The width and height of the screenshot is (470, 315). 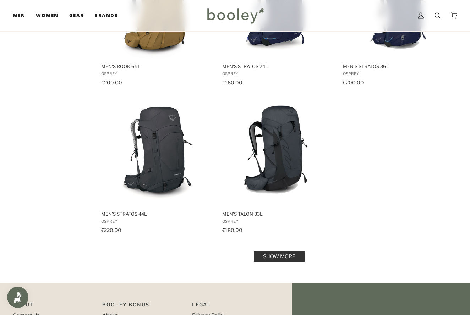 I want to click on span: €180.00, so click(x=232, y=230).